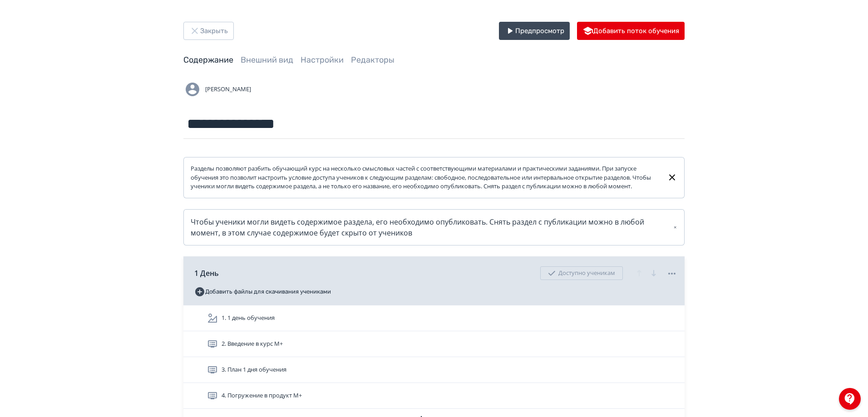  I want to click on button: Закрыть, so click(208, 31).